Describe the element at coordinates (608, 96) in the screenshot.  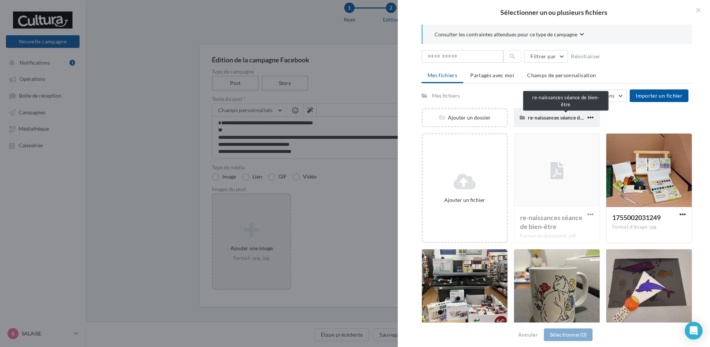
I see `button: Actions` at that location.